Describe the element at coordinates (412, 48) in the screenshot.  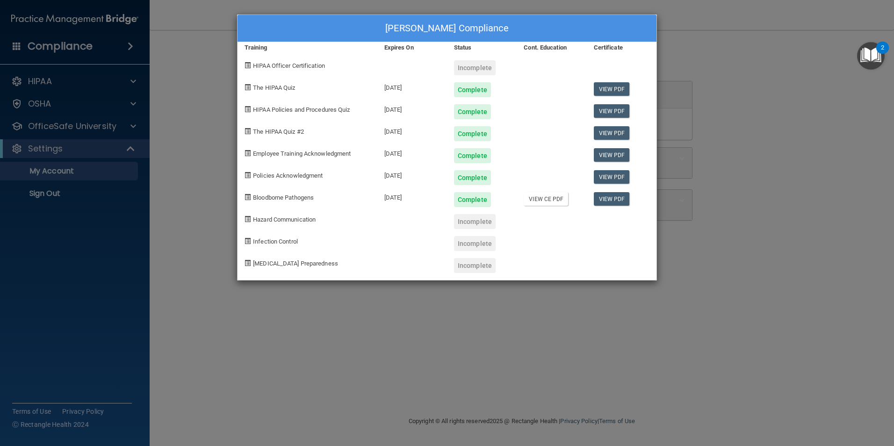
I see `div: Expires On` at that location.